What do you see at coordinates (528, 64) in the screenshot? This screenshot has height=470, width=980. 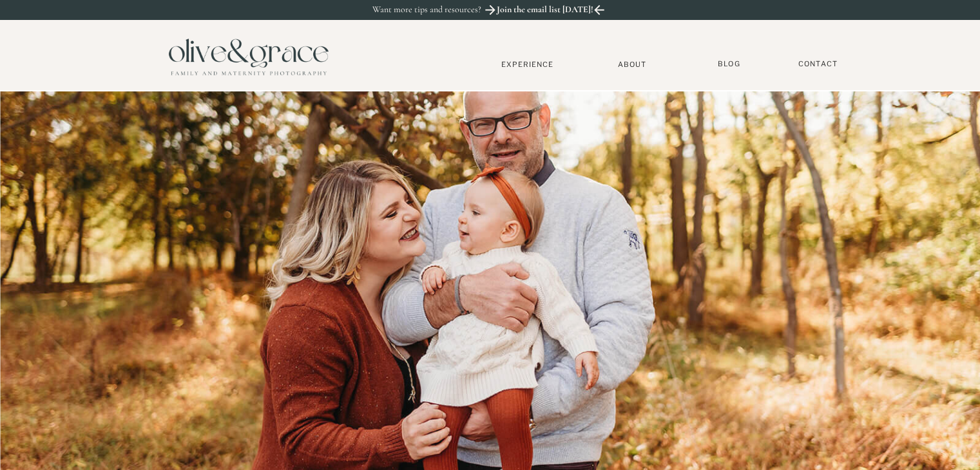 I see `nav: Experience` at bounding box center [528, 64].